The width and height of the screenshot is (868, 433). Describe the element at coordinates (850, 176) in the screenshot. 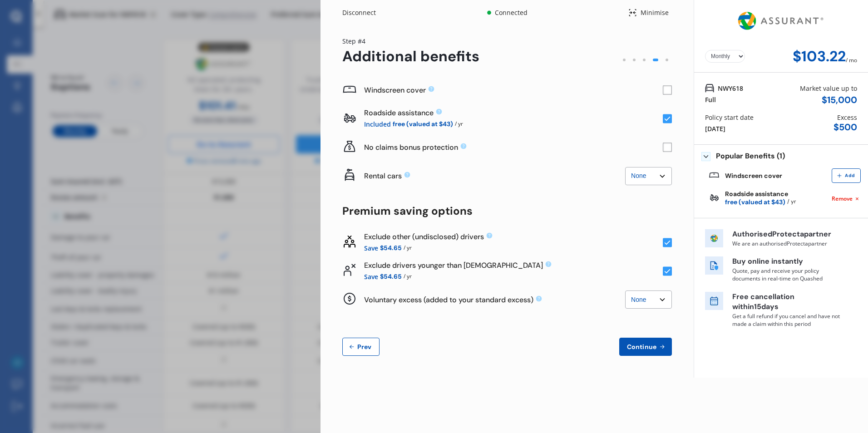

I see `span: Add` at that location.